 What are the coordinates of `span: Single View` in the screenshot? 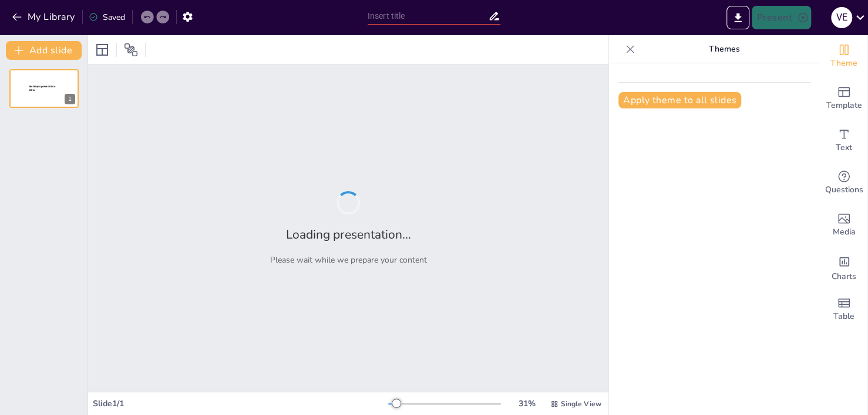 It's located at (580, 404).